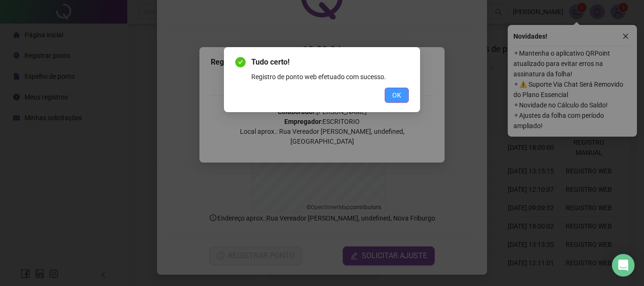 Image resolution: width=644 pixels, height=286 pixels. Describe the element at coordinates (330, 62) in the screenshot. I see `span: Tudo certo!` at that location.